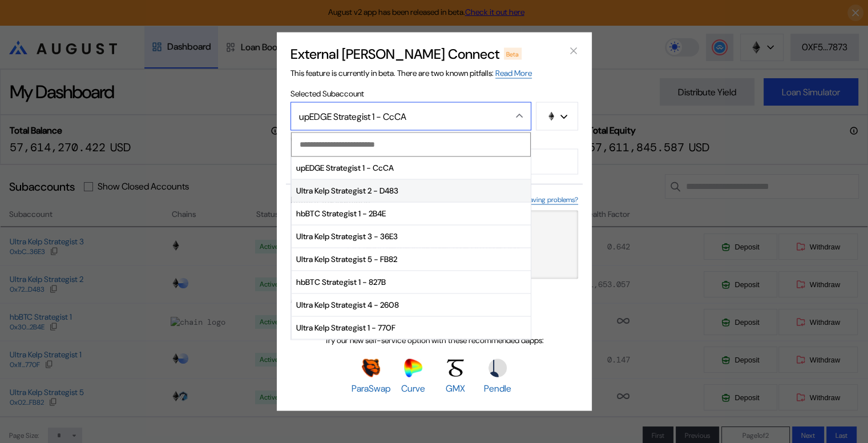  What do you see at coordinates (411, 117) in the screenshot?
I see `button: Close menu` at bounding box center [411, 117].